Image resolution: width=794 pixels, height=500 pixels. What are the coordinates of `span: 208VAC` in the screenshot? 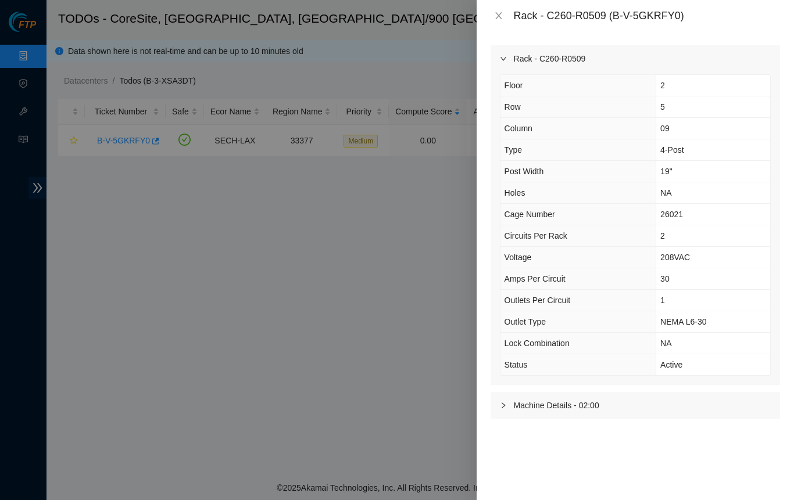 It's located at (675, 257).